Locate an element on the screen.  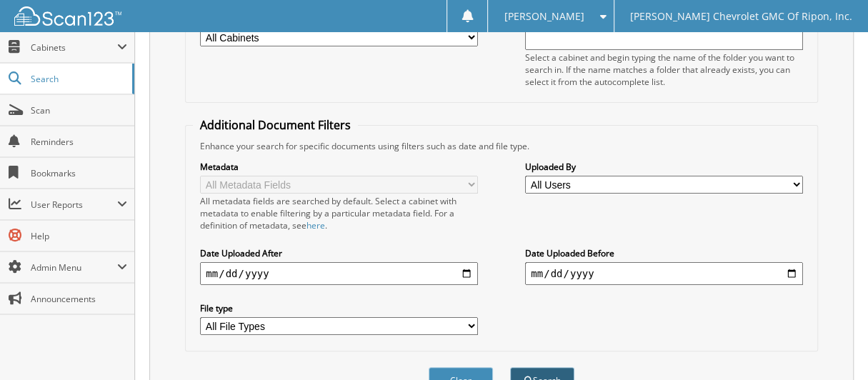
span: Reminders is located at coordinates (79, 142).